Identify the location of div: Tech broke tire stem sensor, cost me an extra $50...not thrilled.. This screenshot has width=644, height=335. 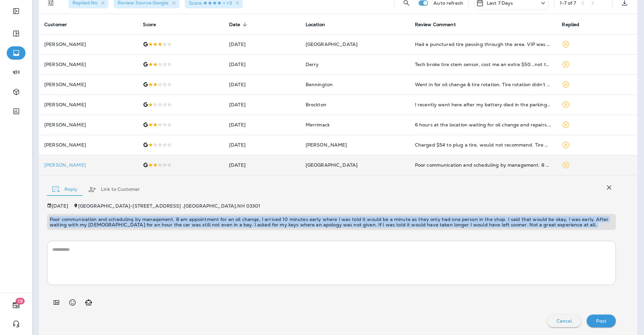
(483, 64).